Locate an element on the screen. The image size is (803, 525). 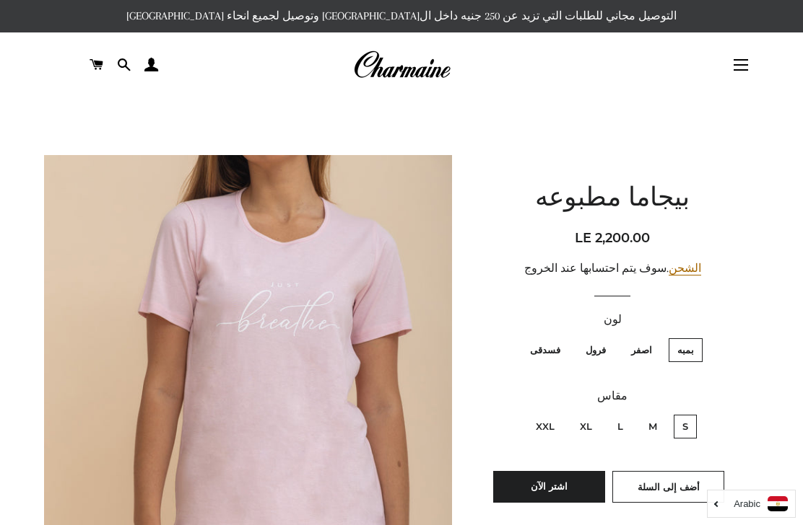
label: L is located at coordinates (620, 427).